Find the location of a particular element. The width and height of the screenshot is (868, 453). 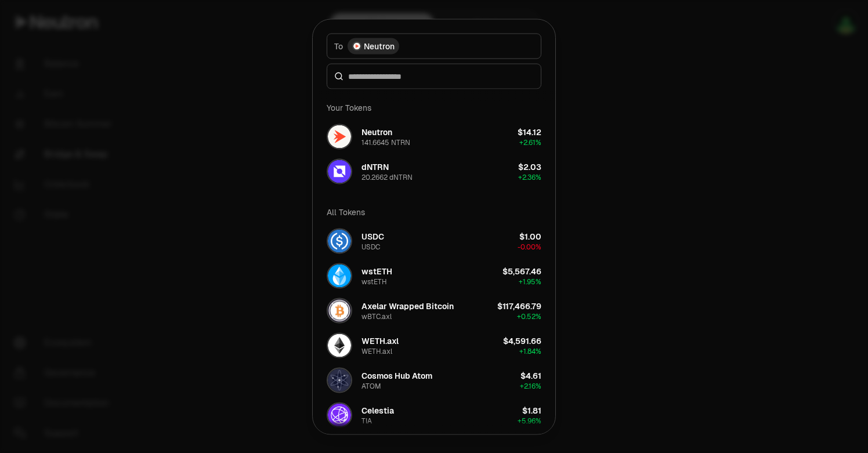

div: Your Tokens is located at coordinates (434, 107).